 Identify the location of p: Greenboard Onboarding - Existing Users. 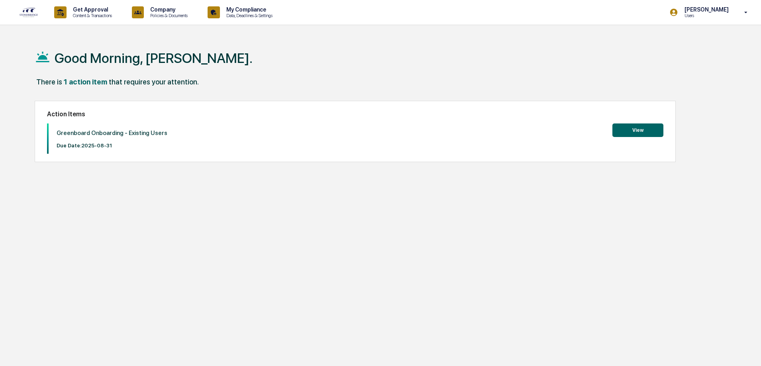
(112, 133).